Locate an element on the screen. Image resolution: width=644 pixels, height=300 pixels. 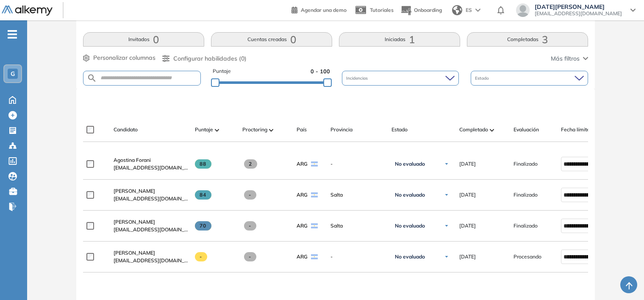
button: Cuentas creadas0 is located at coordinates (272, 40).